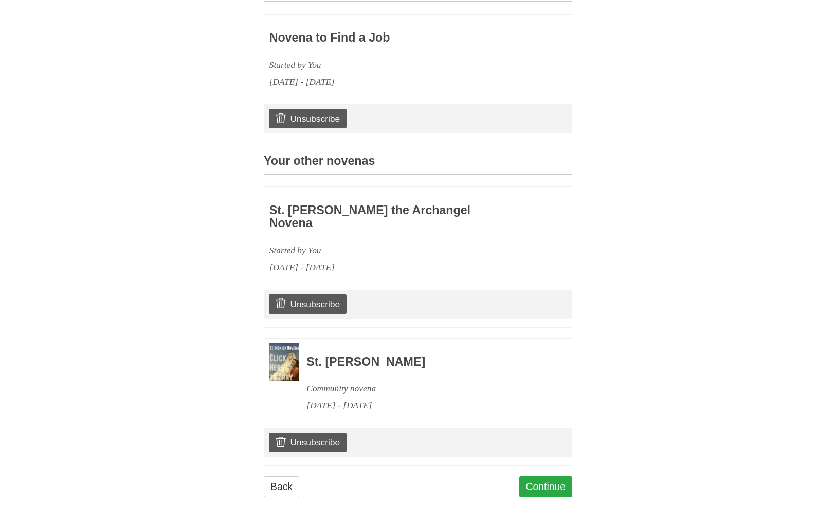 This screenshot has width=836, height=505. I want to click on a: Back, so click(281, 487).